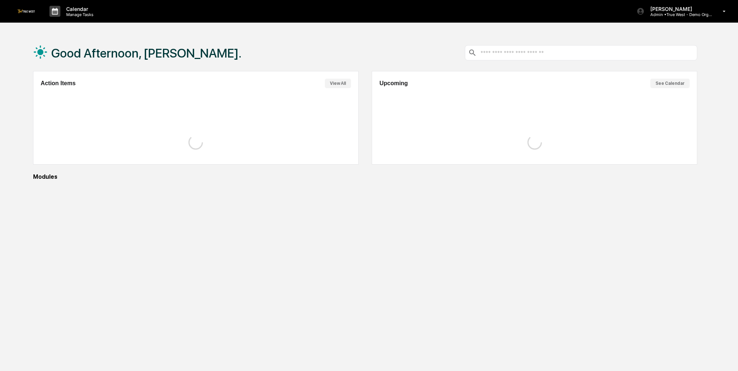  What do you see at coordinates (394, 83) in the screenshot?
I see `h2: Upcoming` at bounding box center [394, 83].